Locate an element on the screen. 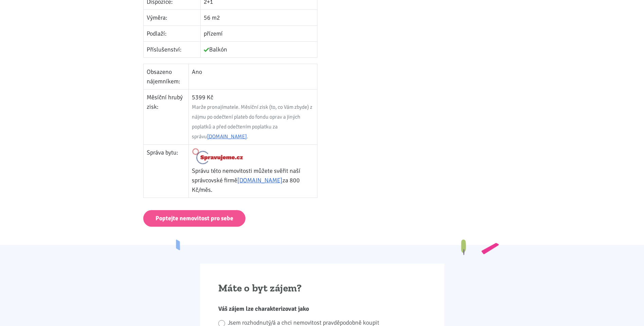 This screenshot has width=644, height=326. span: Váš zájem lze charakterizovat jako is located at coordinates (263, 309).